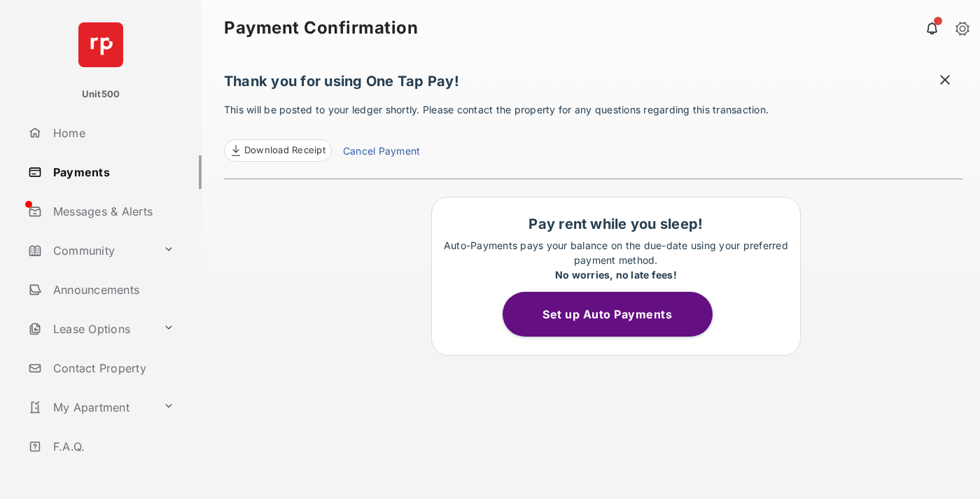  What do you see at coordinates (90, 250) in the screenshot?
I see `a: Community` at bounding box center [90, 250].